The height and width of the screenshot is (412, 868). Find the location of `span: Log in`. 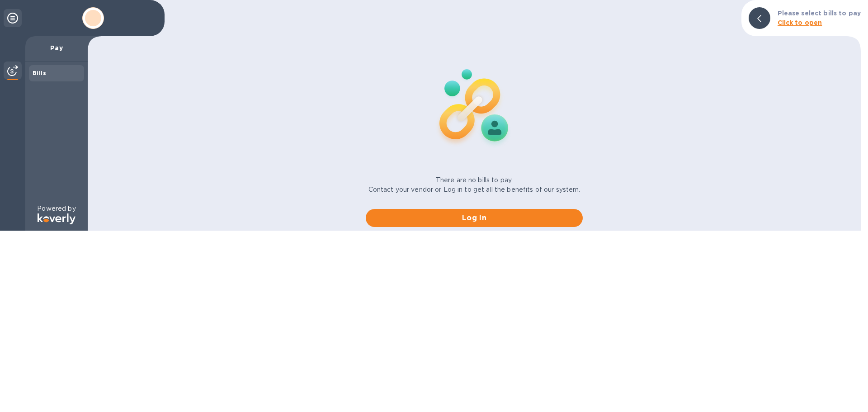

span: Log in is located at coordinates (474, 218).